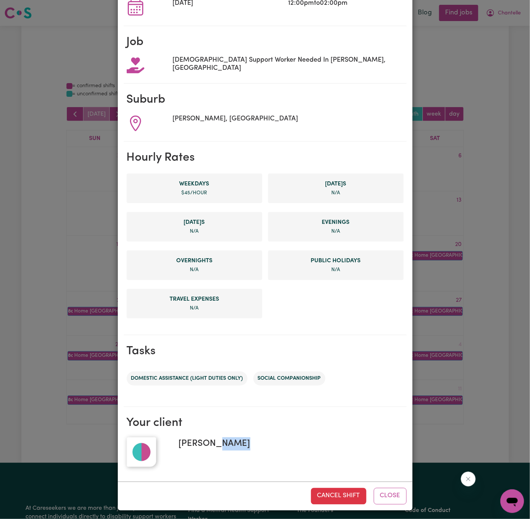 The height and width of the screenshot is (519, 530). Describe the element at coordinates (336, 184) in the screenshot. I see `span: Saturday rate` at that location.